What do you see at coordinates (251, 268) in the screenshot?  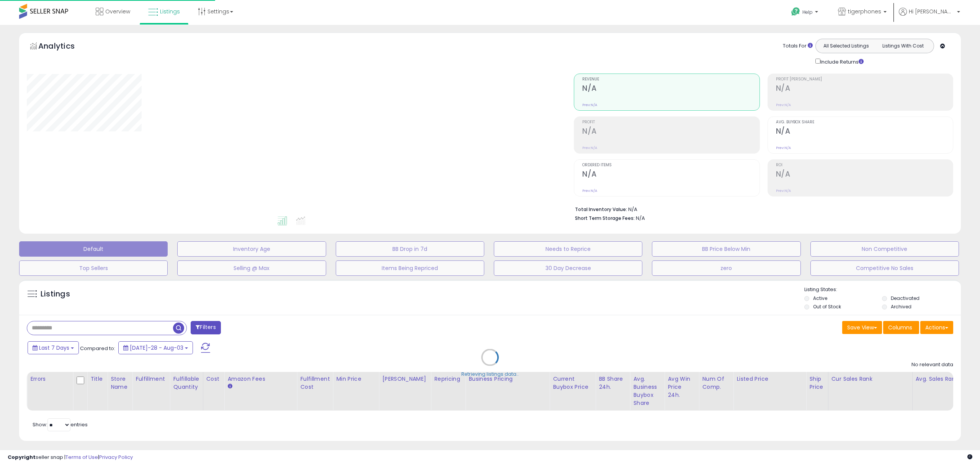 I see `button: Selling @ Max` at bounding box center [251, 268].